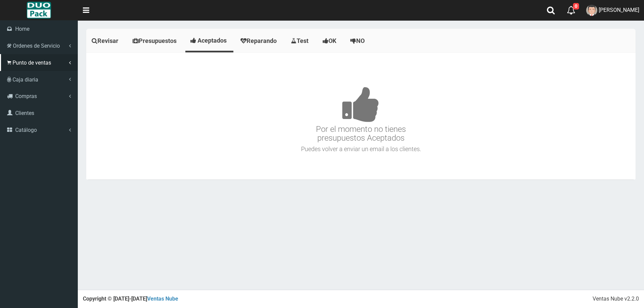 This screenshot has width=644, height=308. What do you see at coordinates (361, 149) in the screenshot?
I see `h4: Puedes volver a enviar un email a los clientes.` at bounding box center [361, 149].